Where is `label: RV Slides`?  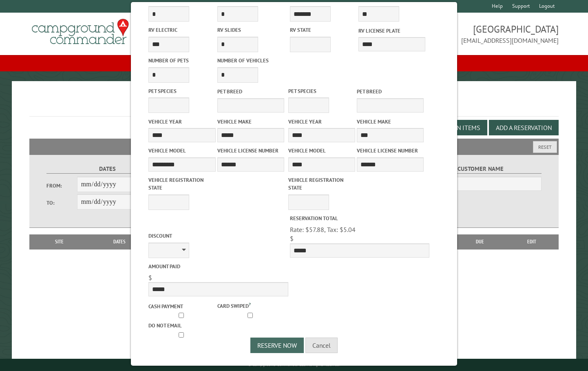
label: RV Slides is located at coordinates (251, 30).